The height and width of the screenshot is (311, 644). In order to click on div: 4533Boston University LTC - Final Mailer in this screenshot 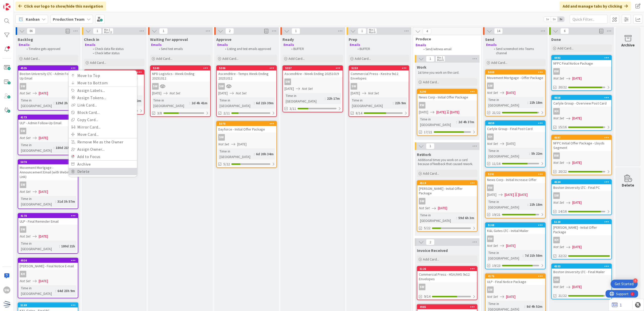, I will do `click(581, 269)`.